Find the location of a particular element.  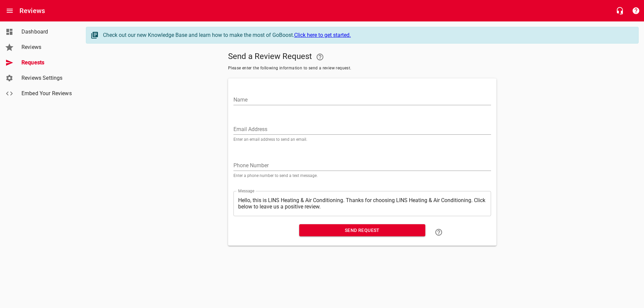

span: Dashboard is located at coordinates (47, 32).